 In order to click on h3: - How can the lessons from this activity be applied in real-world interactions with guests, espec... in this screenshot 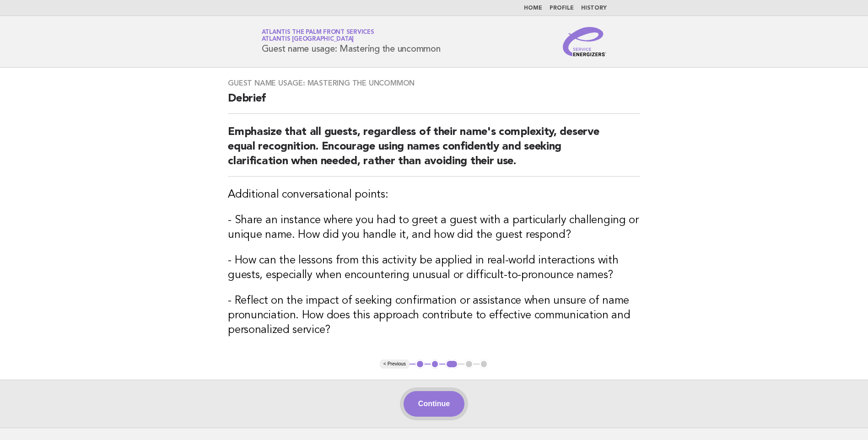, I will do `click(434, 268)`.